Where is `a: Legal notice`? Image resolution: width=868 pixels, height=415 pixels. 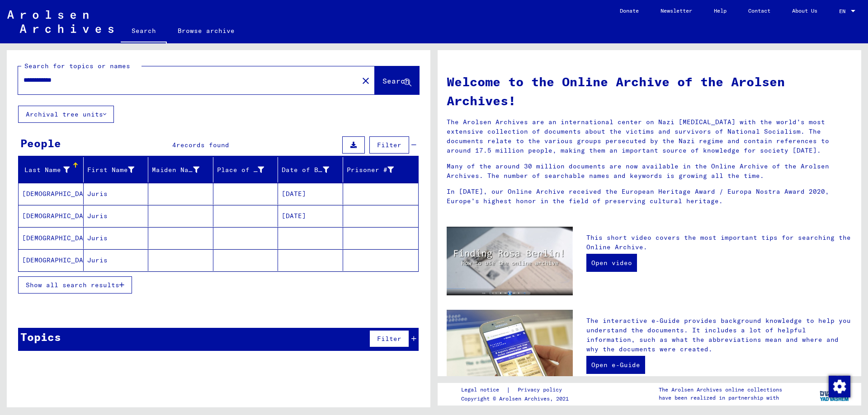 a: Legal notice is located at coordinates (484, 390).